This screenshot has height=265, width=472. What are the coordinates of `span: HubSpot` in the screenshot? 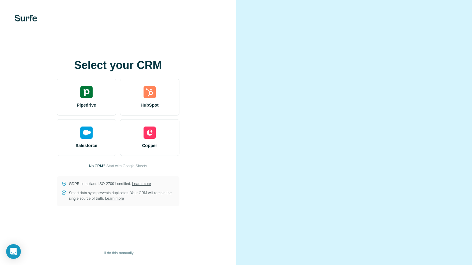 It's located at (150, 105).